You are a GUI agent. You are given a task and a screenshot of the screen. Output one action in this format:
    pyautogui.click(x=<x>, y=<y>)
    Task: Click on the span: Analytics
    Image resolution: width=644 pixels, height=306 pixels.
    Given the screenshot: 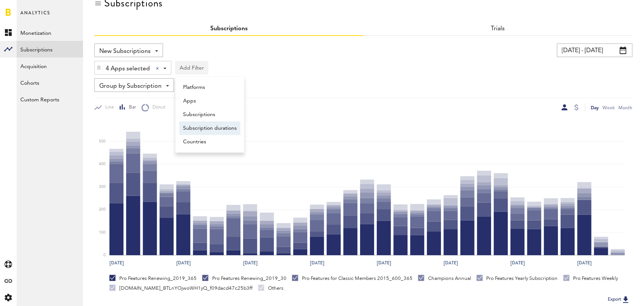 What is the action you would take?
    pyautogui.click(x=35, y=16)
    